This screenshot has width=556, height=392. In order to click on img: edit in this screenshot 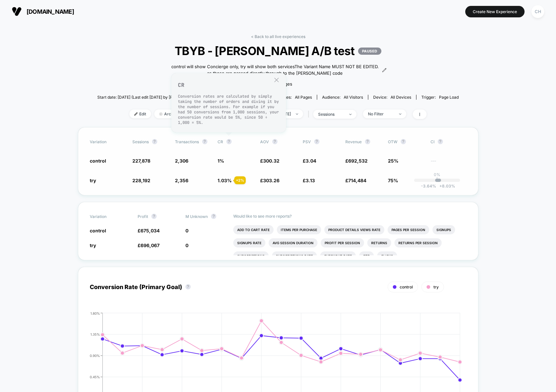, I will do `click(136, 114)`.